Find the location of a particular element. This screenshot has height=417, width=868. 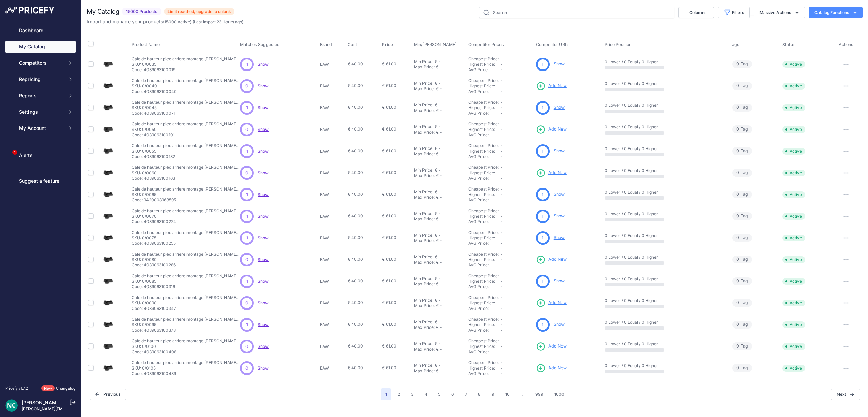

img: Pricefy Logo is located at coordinates (30, 10).